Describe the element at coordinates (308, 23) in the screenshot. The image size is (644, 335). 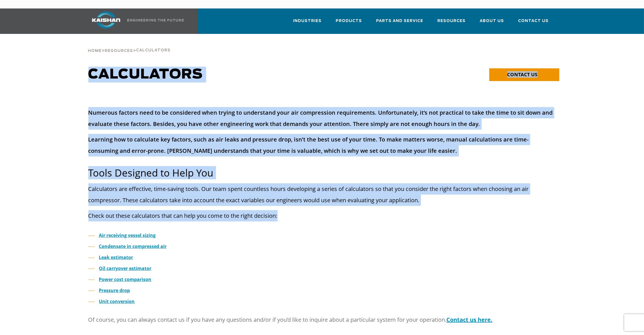
I see `a: Industries` at that location.